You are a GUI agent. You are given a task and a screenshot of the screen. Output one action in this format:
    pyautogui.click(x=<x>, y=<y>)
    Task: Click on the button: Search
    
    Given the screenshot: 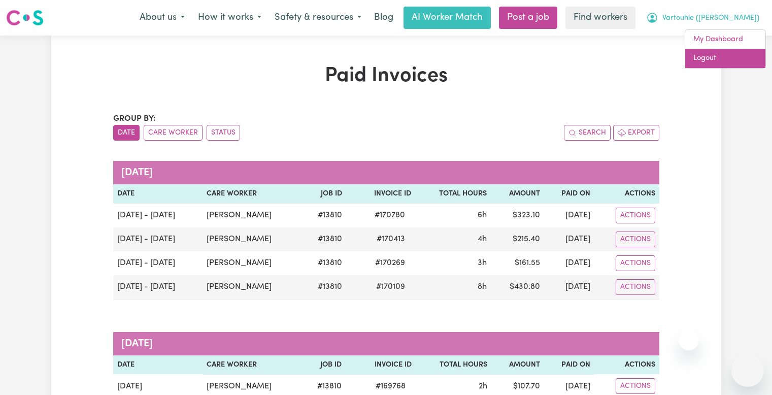 What is the action you would take?
    pyautogui.click(x=587, y=132)
    